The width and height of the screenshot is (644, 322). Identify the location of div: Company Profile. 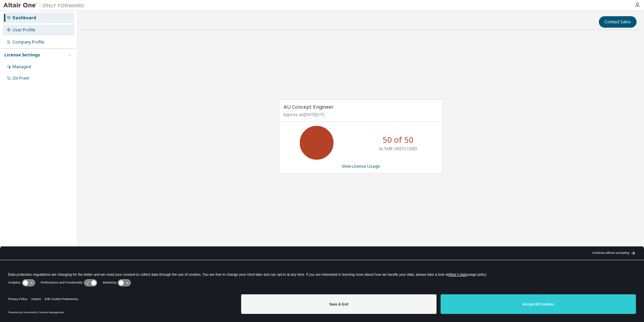
(28, 42).